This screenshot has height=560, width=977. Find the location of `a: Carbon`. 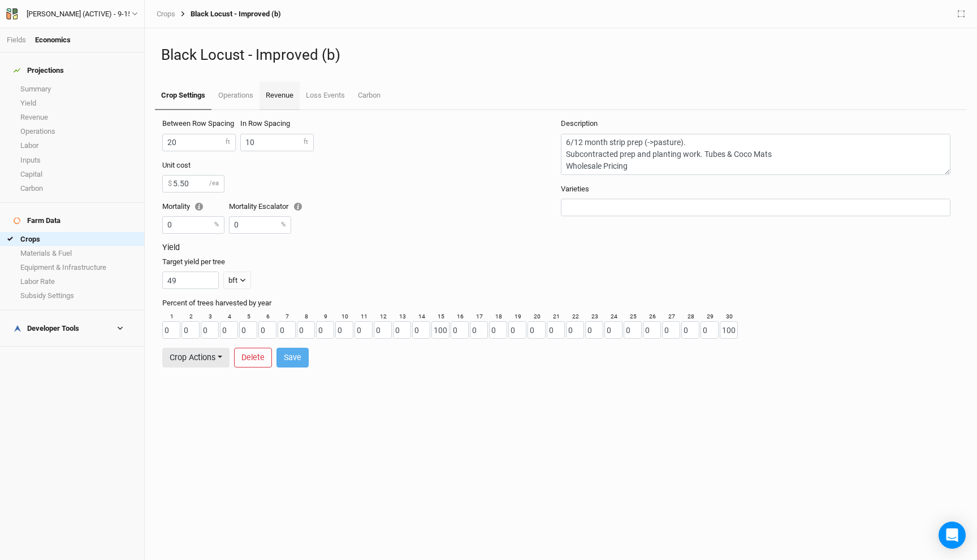

a: Carbon is located at coordinates (369, 95).